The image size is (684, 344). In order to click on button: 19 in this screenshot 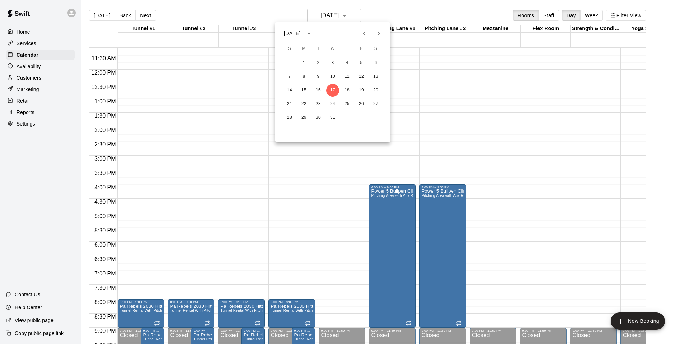, I will do `click(361, 91)`.